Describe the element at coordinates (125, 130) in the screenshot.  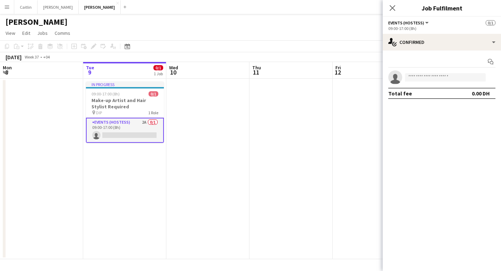
I see `app-card-role: Events (Hostess)2A0/109:00-17:00 (8h)` at that location.